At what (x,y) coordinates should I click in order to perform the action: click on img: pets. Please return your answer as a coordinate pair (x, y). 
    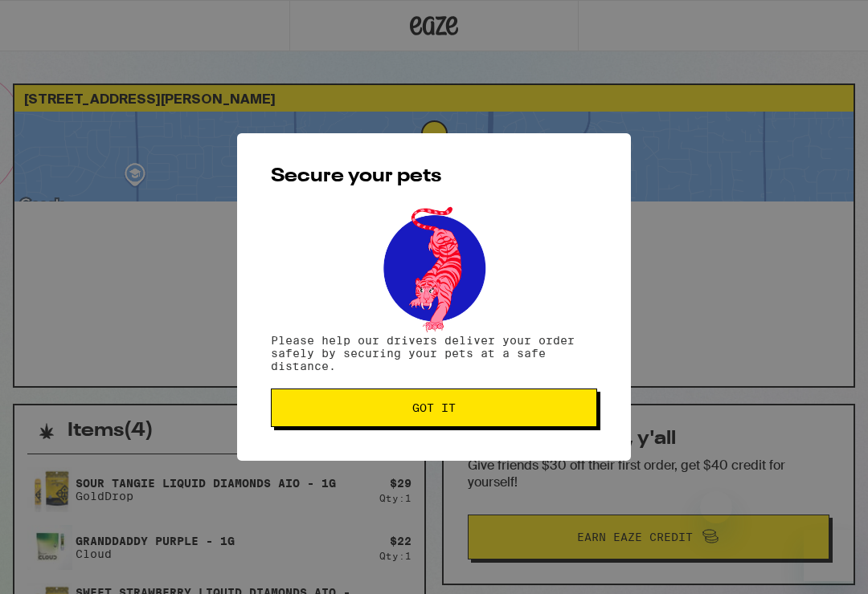
    Looking at the image, I should click on (434, 268).